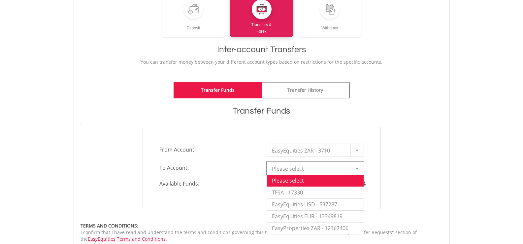 The height and width of the screenshot is (244, 523). I want to click on span: Please select, so click(310, 169).